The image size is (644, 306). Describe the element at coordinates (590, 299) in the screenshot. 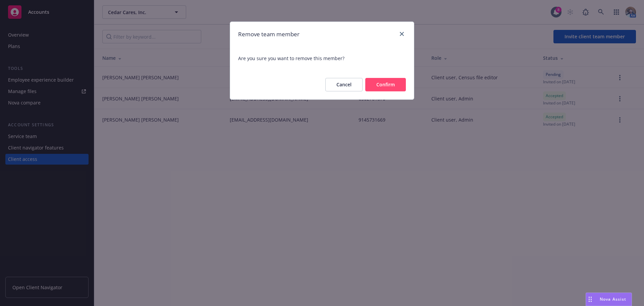

I see `div: Drag to move` at that location.